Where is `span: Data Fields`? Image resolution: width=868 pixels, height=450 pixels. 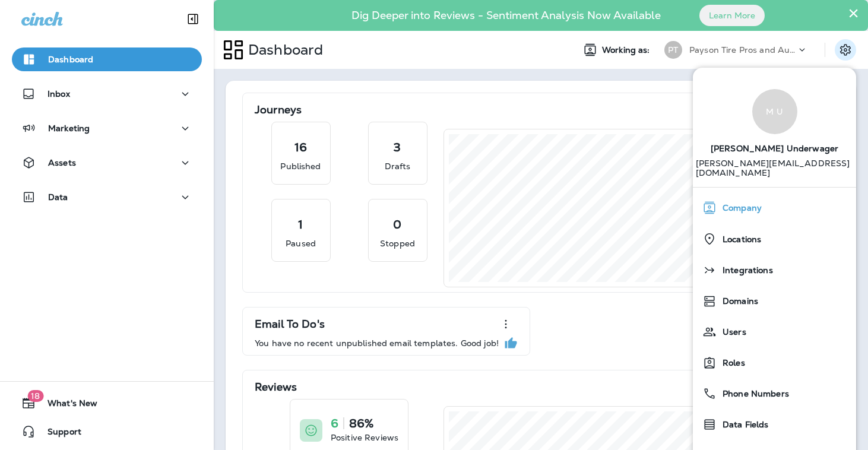 span: Data Fields is located at coordinates (743, 424).